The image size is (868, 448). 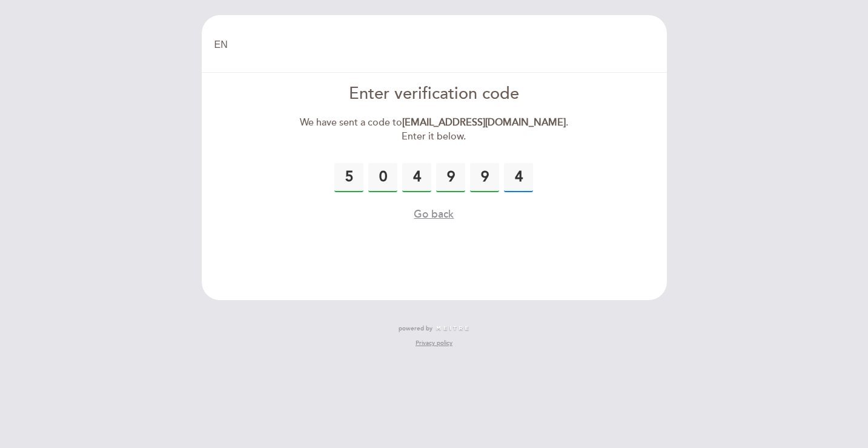 I want to click on img: MEITRE, so click(x=452, y=329).